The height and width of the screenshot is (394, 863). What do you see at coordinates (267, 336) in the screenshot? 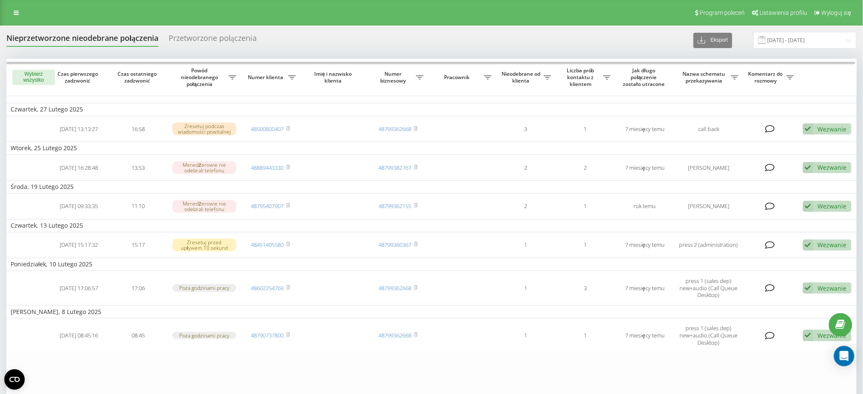
I see `a: 48790737800` at bounding box center [267, 336].